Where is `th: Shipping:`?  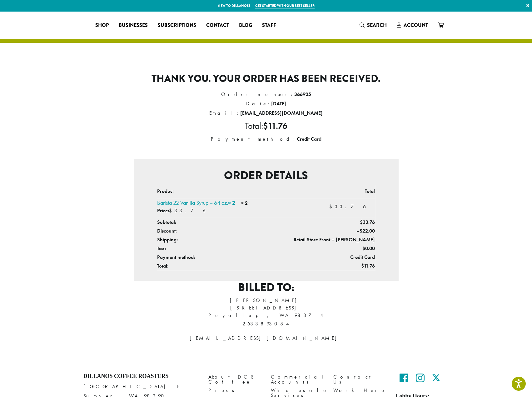 th: Shipping: is located at coordinates (215, 239).